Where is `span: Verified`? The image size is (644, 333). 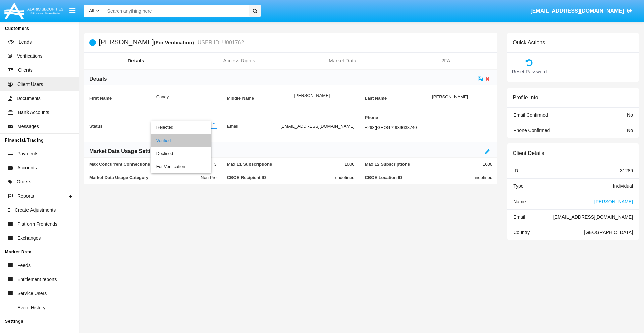 span: Verified is located at coordinates (163, 123).